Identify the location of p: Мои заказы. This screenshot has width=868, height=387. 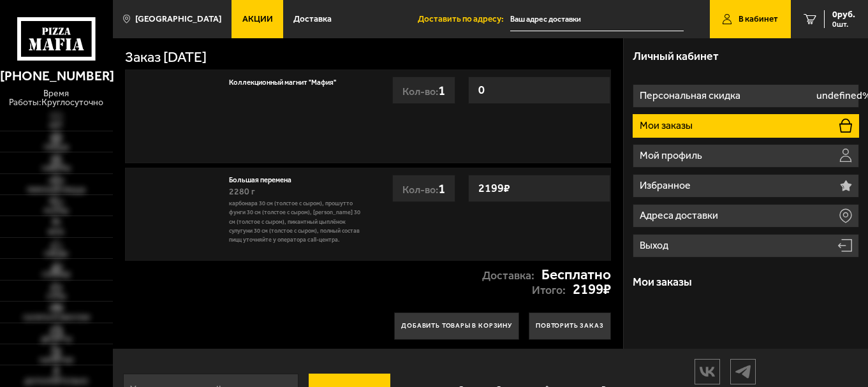
(667, 126).